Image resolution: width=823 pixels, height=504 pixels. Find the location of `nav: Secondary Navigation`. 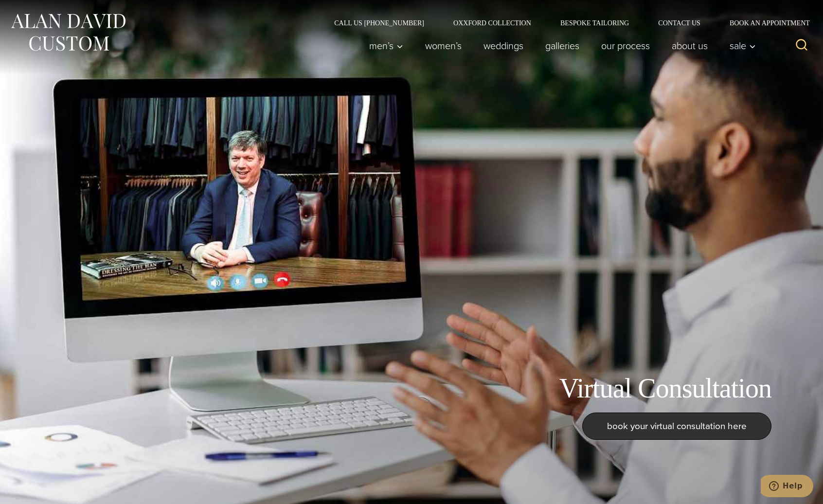

nav: Secondary Navigation is located at coordinates (566, 22).